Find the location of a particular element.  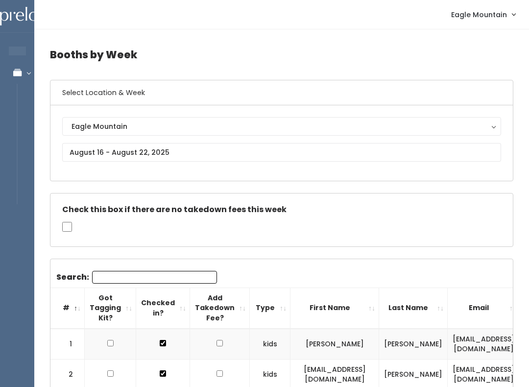

input: Search: is located at coordinates (154, 277).